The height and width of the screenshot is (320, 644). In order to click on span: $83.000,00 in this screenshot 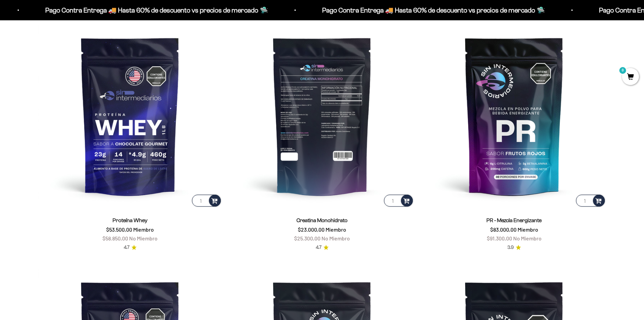, I will do `click(504, 229)`.